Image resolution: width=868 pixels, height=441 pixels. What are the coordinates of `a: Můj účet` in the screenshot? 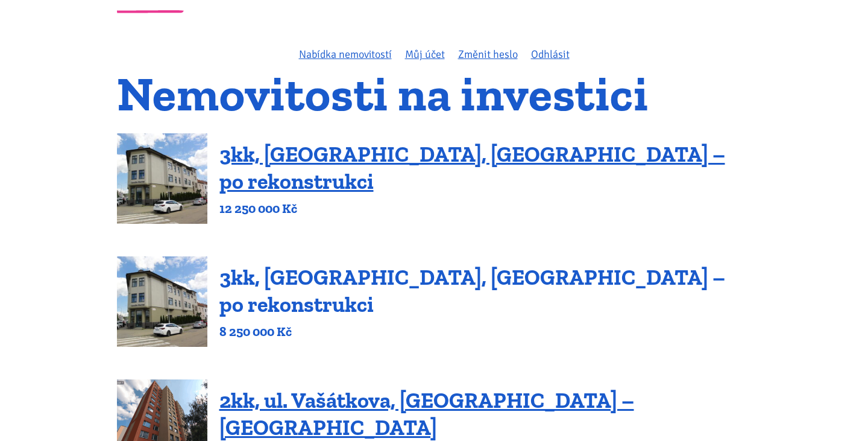 It's located at (425, 54).